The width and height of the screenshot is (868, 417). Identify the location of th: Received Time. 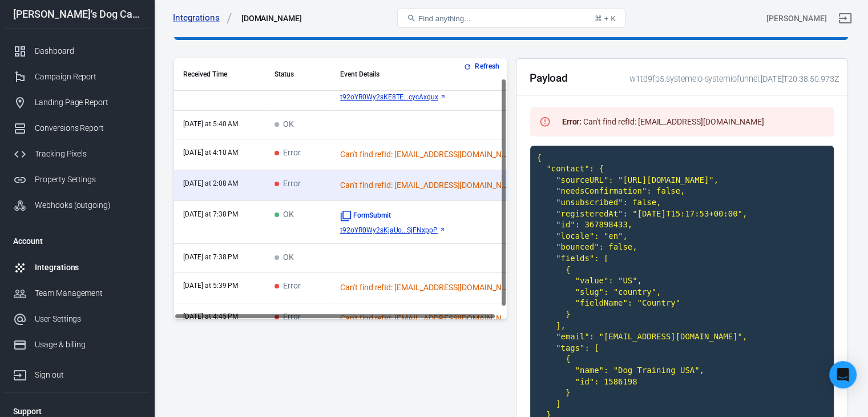
(220, 74).